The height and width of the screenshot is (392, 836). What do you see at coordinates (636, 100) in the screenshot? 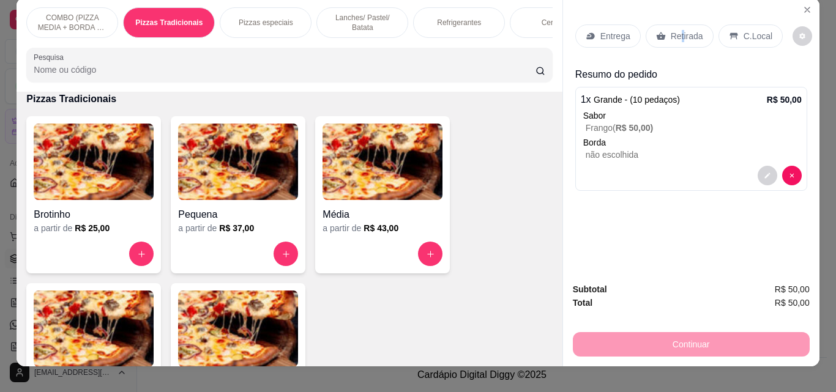
I see `span: Grande - (10 pedaços)` at bounding box center [636, 100].